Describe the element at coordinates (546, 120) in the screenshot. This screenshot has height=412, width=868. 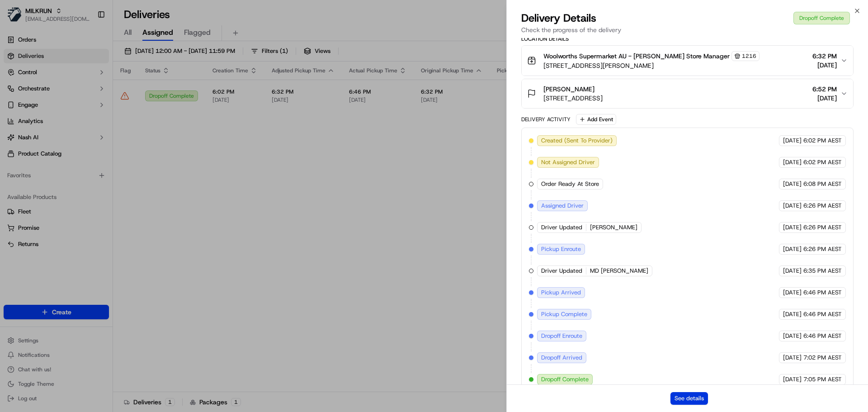
I see `div: Delivery Activity` at that location.